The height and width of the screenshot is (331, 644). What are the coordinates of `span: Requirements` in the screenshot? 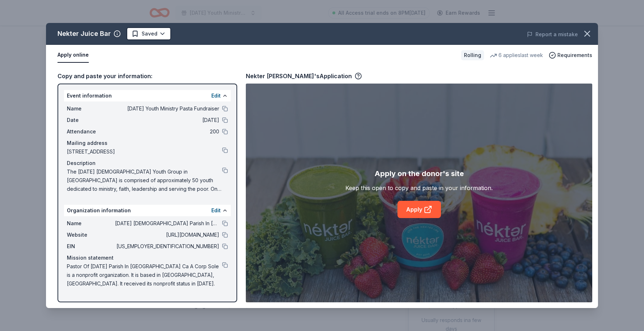 It's located at (575, 55).